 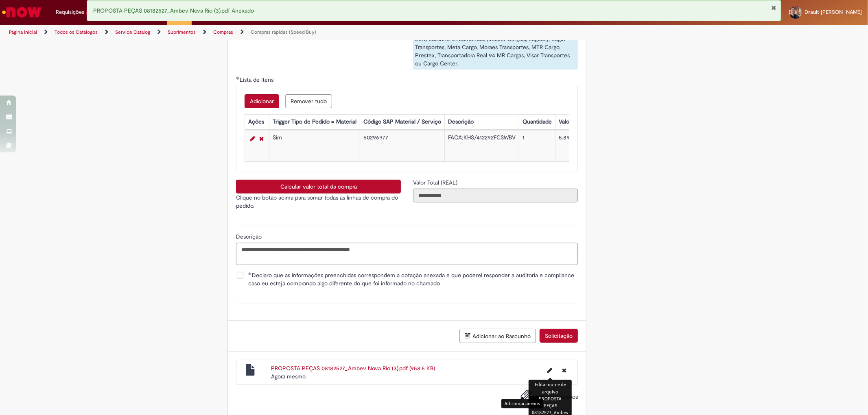 I want to click on span: Lista de Itens, so click(x=257, y=80).